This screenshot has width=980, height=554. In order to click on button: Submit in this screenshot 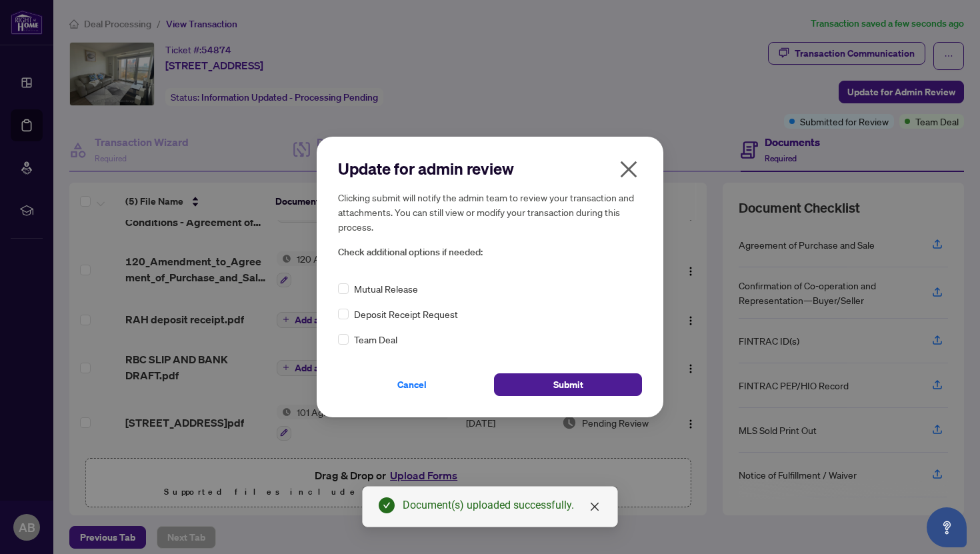, I will do `click(568, 385)`.